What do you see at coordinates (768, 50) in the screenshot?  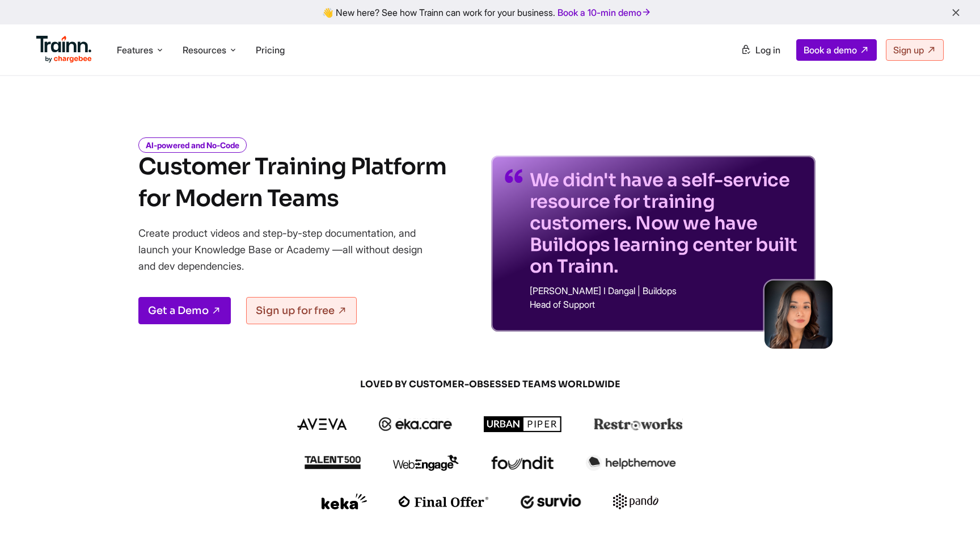 I see `span: Log in` at bounding box center [768, 50].